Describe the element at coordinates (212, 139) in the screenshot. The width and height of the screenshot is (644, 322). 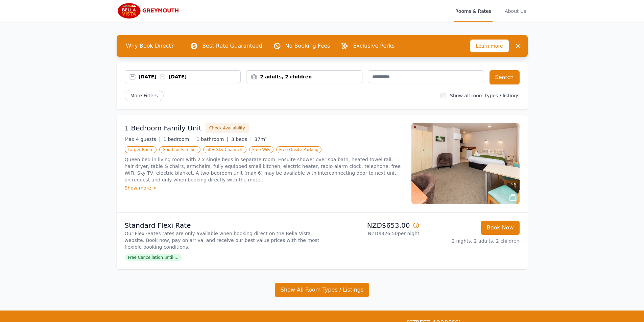
I see `span: 1 bathroom |` at that location.